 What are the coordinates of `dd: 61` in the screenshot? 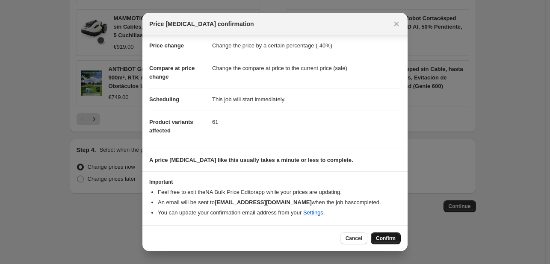 It's located at (306, 122).